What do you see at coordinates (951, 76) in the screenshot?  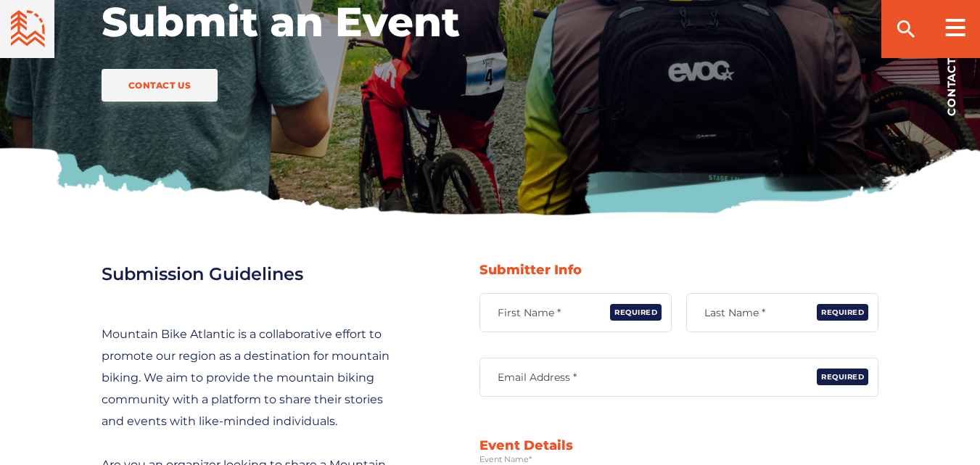 I see `a: Contact us` at bounding box center [951, 76].